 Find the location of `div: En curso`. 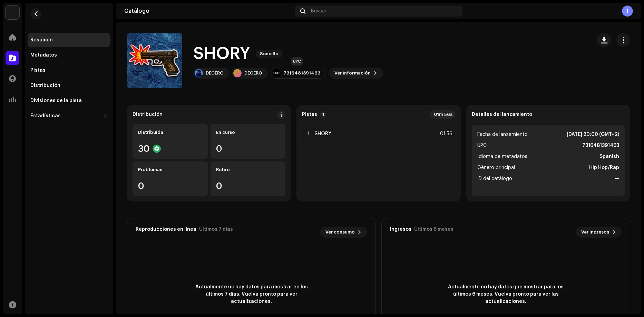

div: En curso is located at coordinates (248, 133).